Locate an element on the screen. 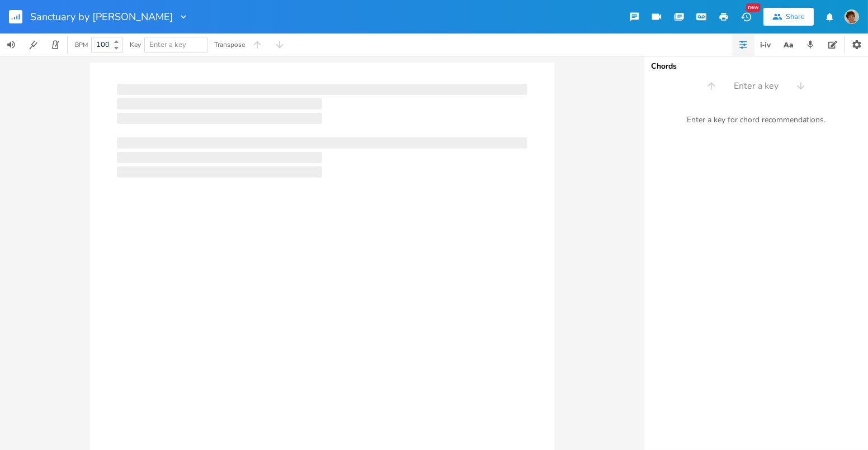  div: BPM is located at coordinates (82, 45).